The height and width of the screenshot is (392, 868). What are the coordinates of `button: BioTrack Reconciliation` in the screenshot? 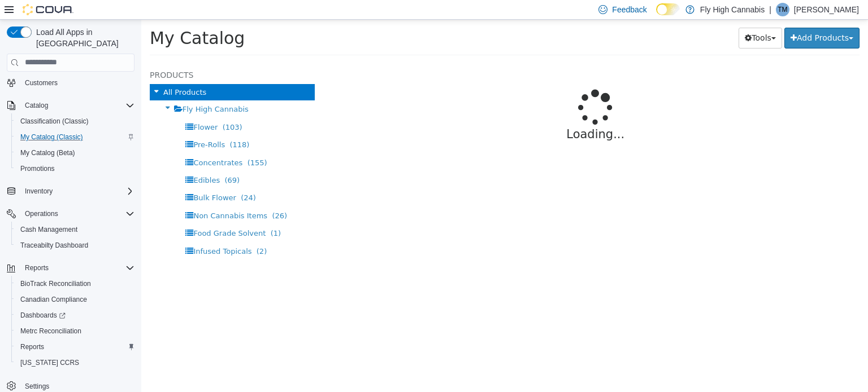 It's located at (75, 284).